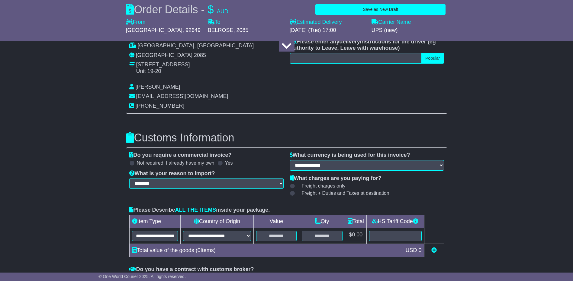  Describe the element at coordinates (200, 210) in the screenshot. I see `label: Please Describe inside your package.` at that location.